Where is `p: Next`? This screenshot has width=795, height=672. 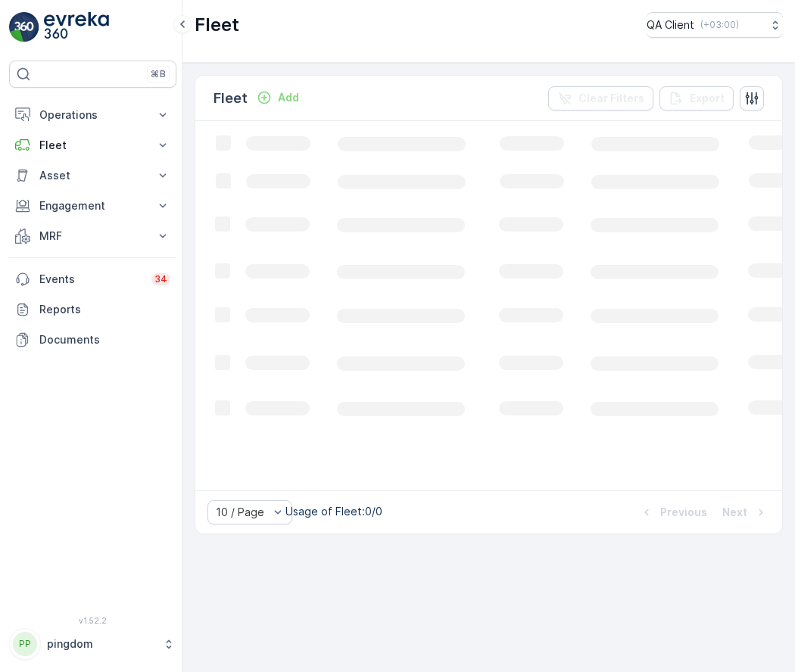 p: Next is located at coordinates (735, 512).